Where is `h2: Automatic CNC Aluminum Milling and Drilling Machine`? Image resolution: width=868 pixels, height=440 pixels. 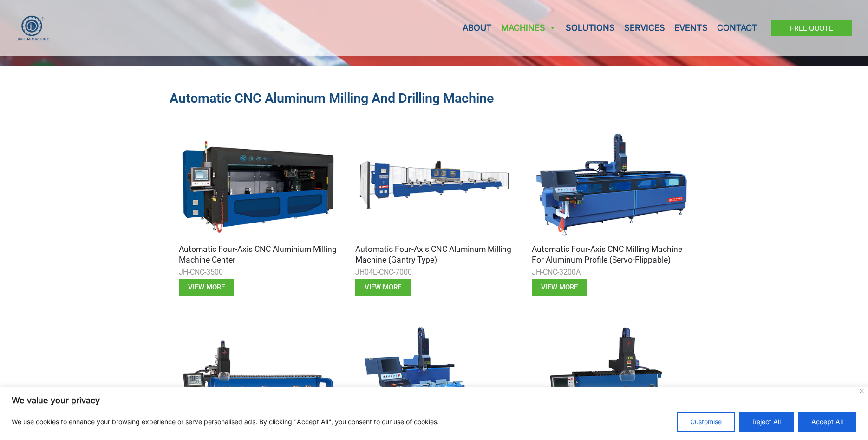
h2: Automatic CNC Aluminum Milling and Drilling Machine is located at coordinates (434, 98).